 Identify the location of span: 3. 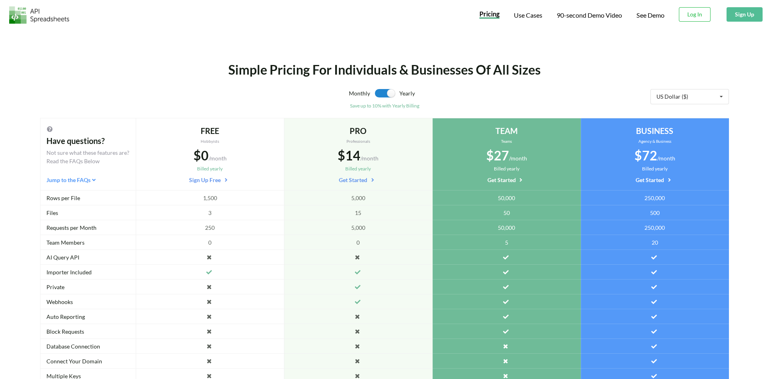
(210, 212).